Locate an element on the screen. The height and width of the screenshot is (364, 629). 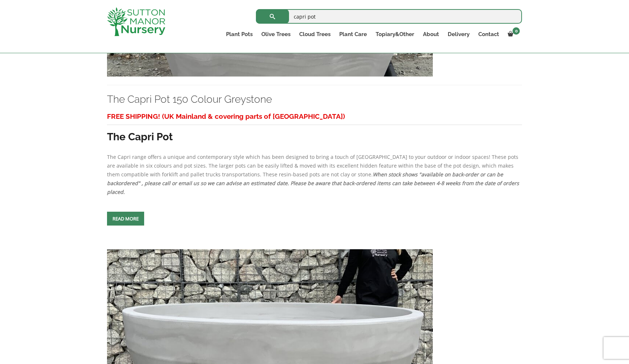
em: When stock shows "available on back-order or can be backordered" , please call or email us so we ... is located at coordinates (313, 183).